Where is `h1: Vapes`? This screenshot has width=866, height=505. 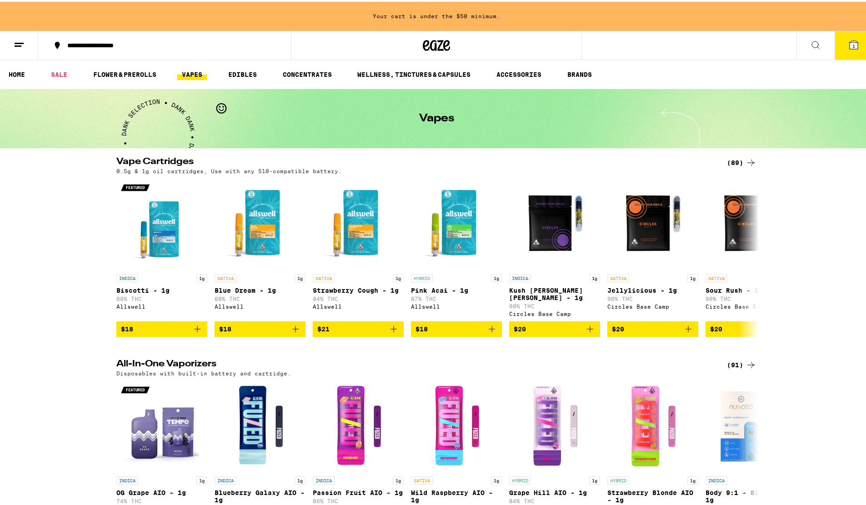
h1: Vapes is located at coordinates (436, 117).